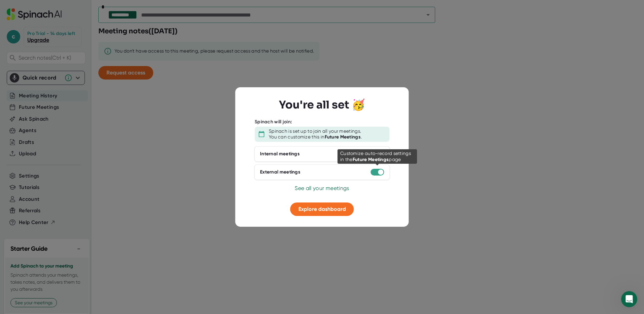 The image size is (644, 314). I want to click on div: Spinach is set up to join all your meetings., so click(315, 131).